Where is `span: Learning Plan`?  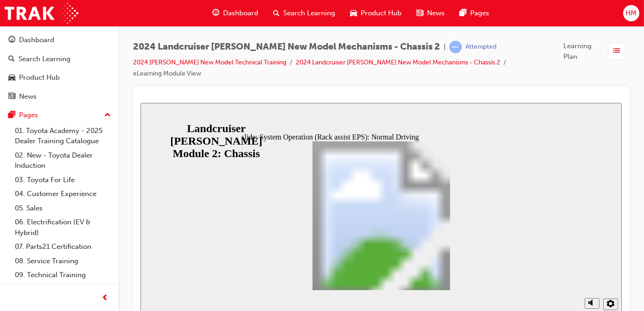
span: Learning Plan is located at coordinates (584, 51).